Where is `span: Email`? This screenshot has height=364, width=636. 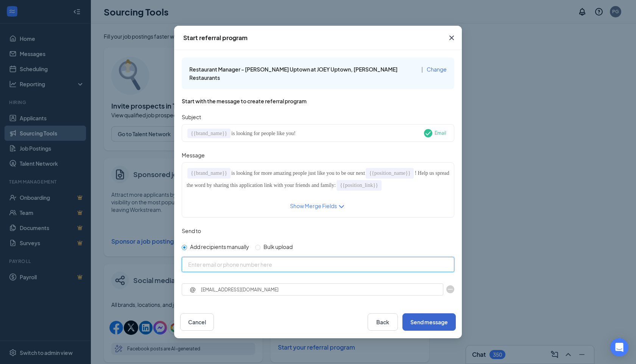
span: Email is located at coordinates (440, 133).